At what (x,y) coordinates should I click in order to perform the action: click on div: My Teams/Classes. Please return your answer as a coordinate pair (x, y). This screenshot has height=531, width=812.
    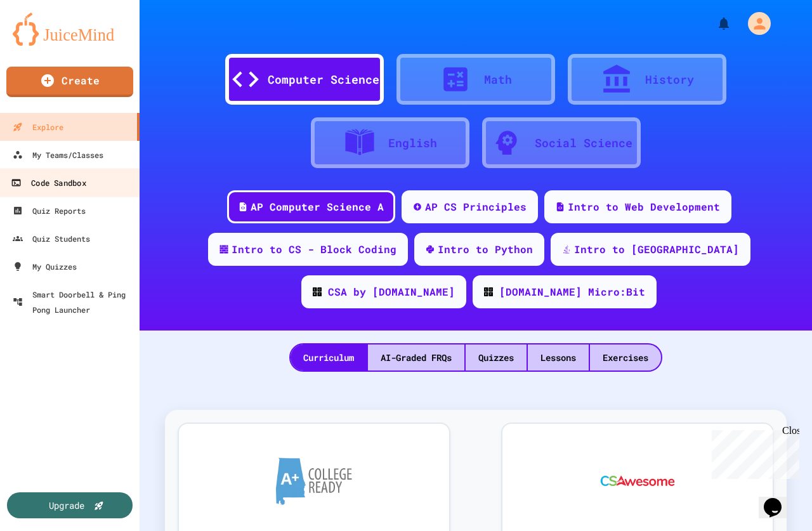
    Looking at the image, I should click on (58, 154).